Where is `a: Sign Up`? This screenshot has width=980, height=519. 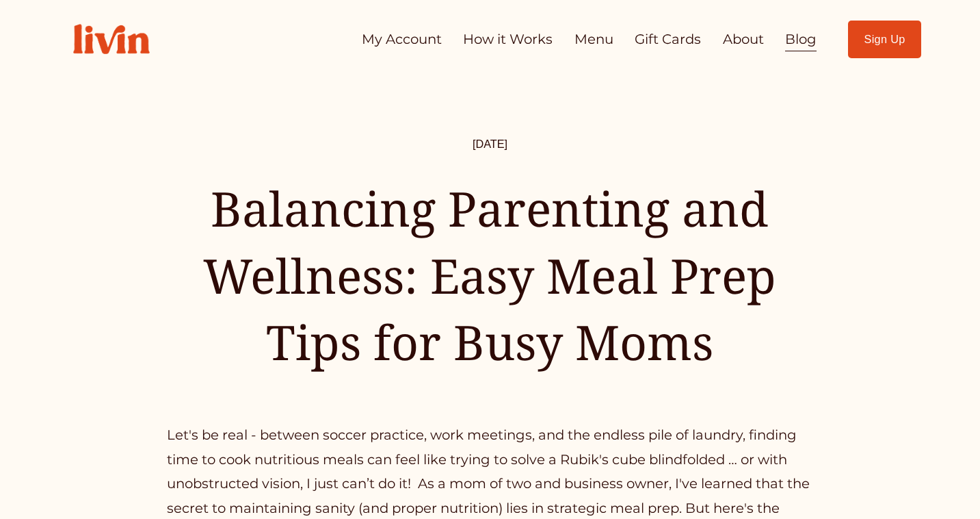
a: Sign Up is located at coordinates (884, 39).